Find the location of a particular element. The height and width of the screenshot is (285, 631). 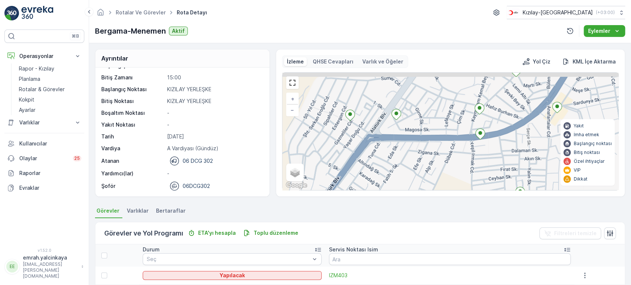

a: Ayarlar is located at coordinates (50, 110).